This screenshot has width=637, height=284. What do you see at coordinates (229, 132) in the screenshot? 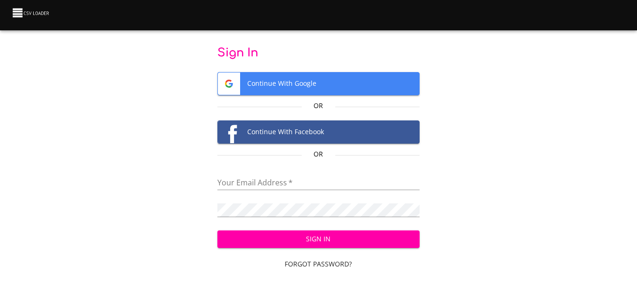
I see `img: Facebook logo` at bounding box center [229, 132].